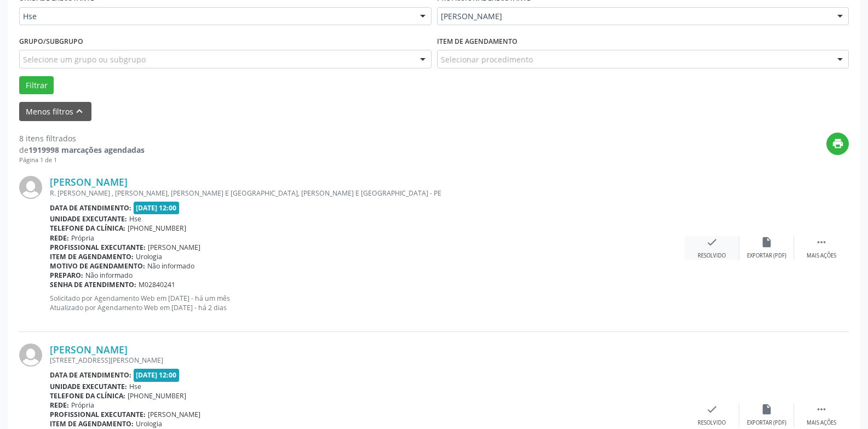  I want to click on span: Selecionar procedimento, so click(487, 59).